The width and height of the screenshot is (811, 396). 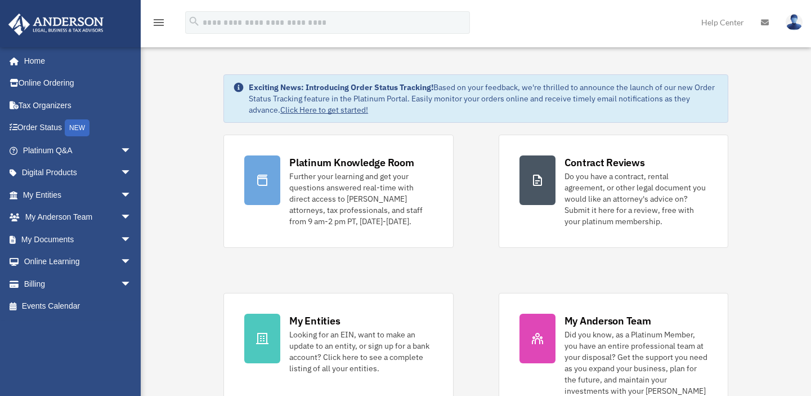 What do you see at coordinates (352, 162) in the screenshot?
I see `div: Platinum Knowledge Room` at bounding box center [352, 162].